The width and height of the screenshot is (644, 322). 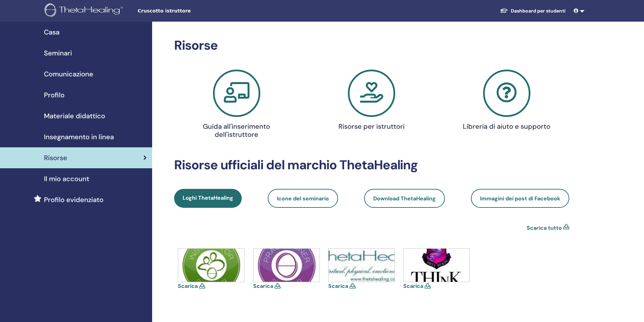 What do you see at coordinates (404, 198) in the screenshot?
I see `span: Download ThetaHealing` at bounding box center [404, 198].